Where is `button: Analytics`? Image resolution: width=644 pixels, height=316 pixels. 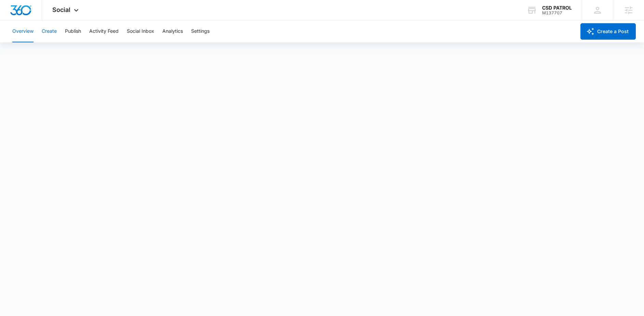 button: Analytics is located at coordinates (172, 32).